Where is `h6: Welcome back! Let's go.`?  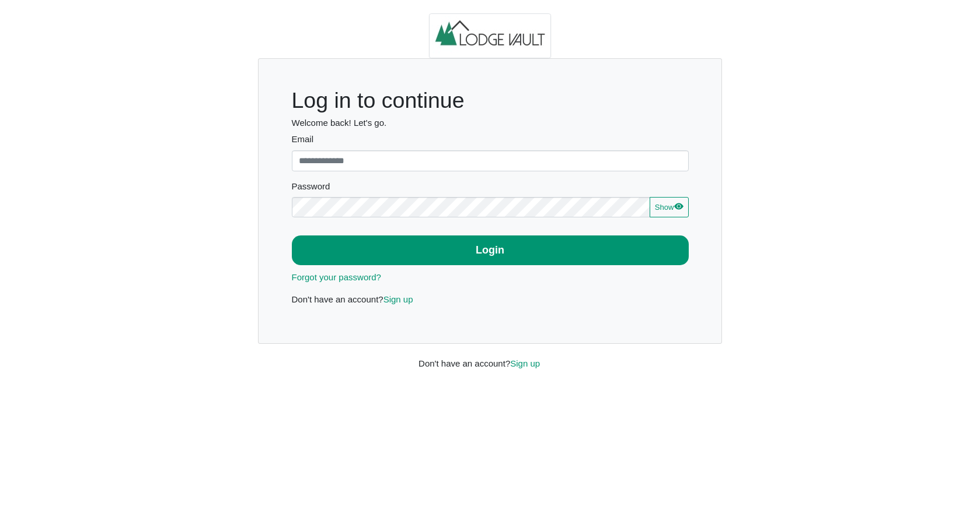
h6: Welcome back! Let's go. is located at coordinates (490, 123).